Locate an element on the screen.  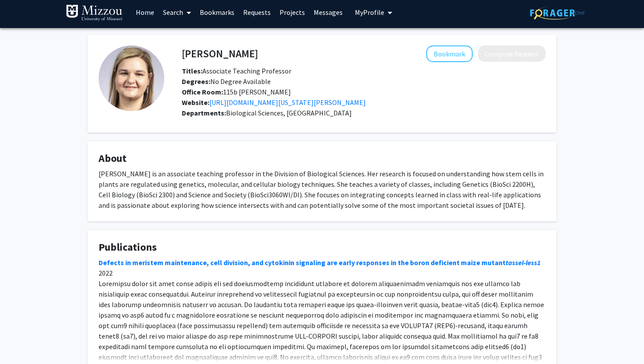
img: University of Missouri Logo is located at coordinates (94, 13).